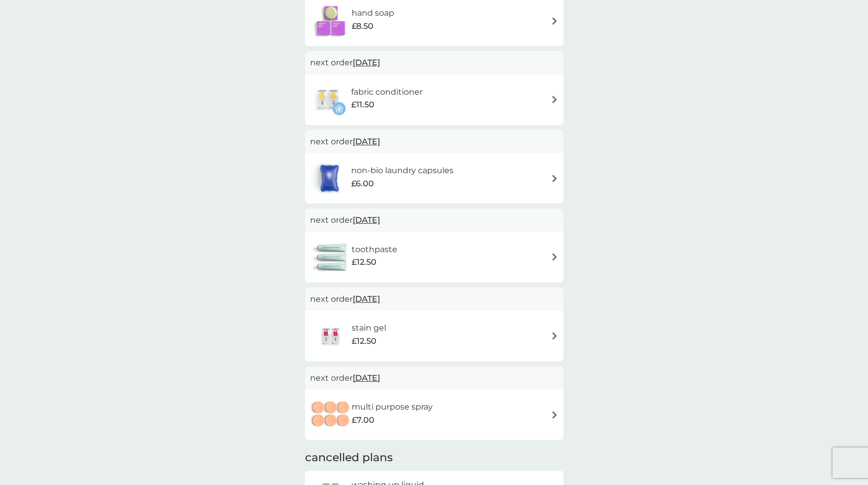 The image size is (868, 485). Describe the element at coordinates (373, 13) in the screenshot. I see `h6: hand soap` at that location.